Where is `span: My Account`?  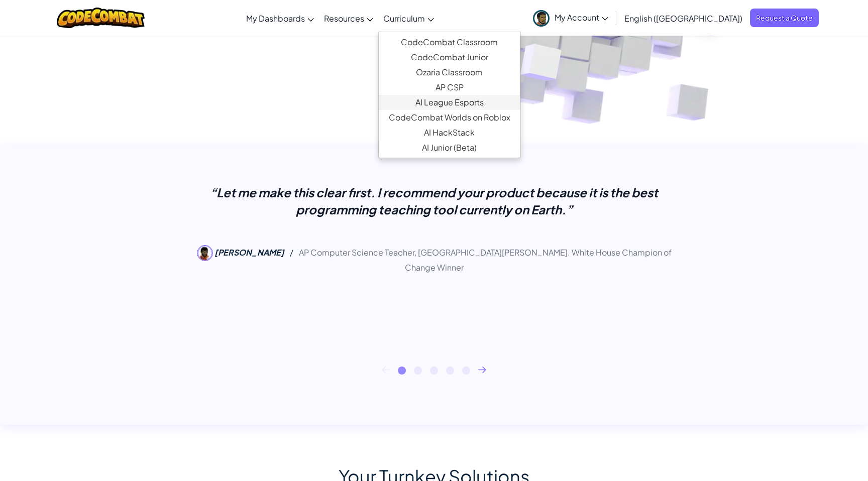 span: My Account is located at coordinates (581, 17).